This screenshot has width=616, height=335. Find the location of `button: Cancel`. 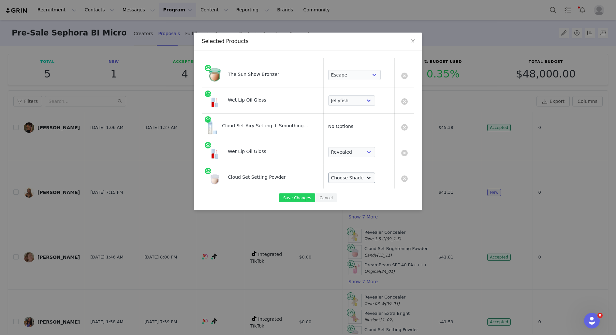

button: Cancel is located at coordinates (326, 198).